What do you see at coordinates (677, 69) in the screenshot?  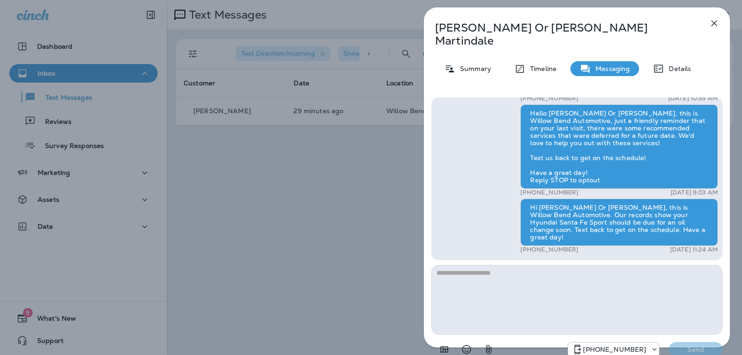 I see `p: Details` at bounding box center [677, 69].